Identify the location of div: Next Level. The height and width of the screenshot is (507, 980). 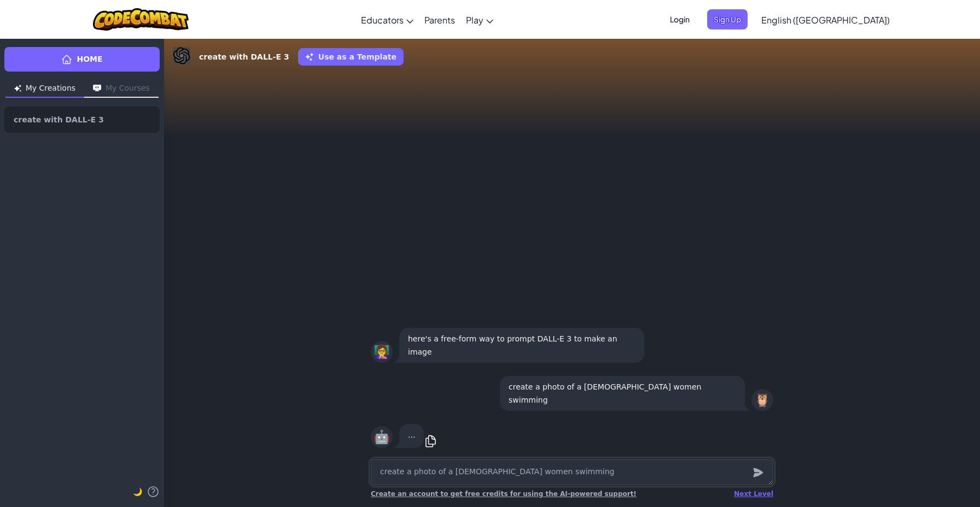
(754, 494).